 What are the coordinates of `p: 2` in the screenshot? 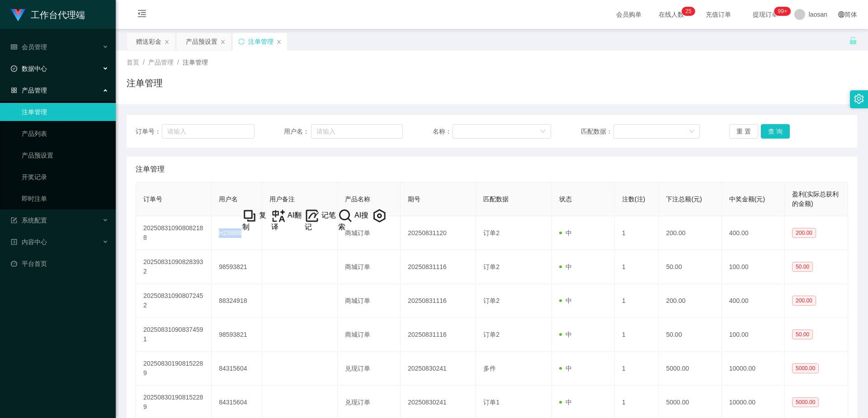 It's located at (687, 12).